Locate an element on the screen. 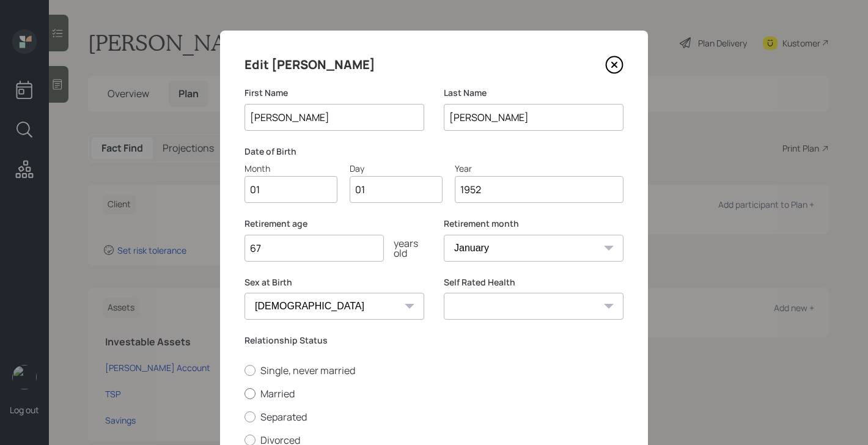 The width and height of the screenshot is (868, 445). label: Married is located at coordinates (434, 394).